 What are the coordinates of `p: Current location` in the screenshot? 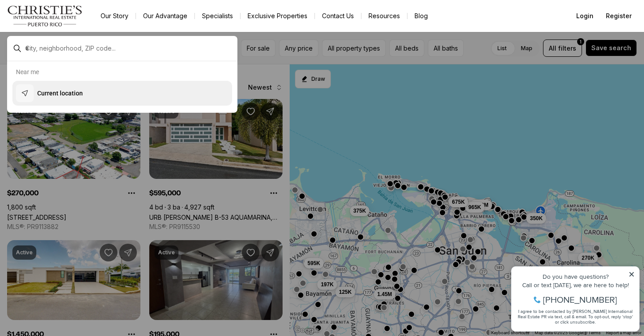 It's located at (60, 93).